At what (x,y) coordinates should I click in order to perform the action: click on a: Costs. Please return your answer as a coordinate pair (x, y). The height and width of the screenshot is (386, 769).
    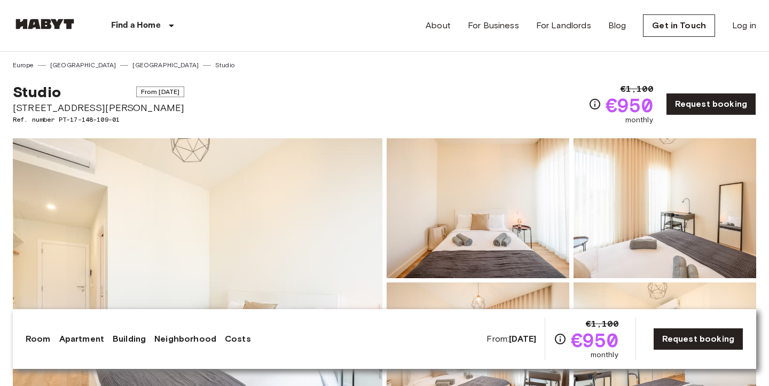
    Looking at the image, I should click on (238, 339).